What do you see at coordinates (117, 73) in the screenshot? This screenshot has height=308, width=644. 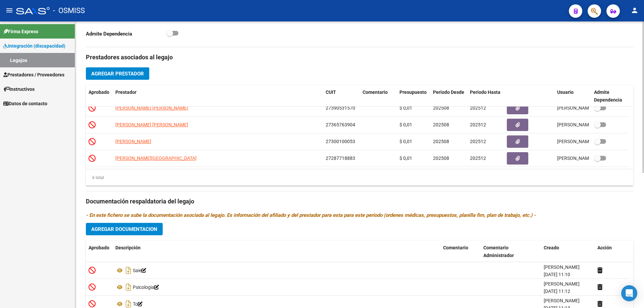 I see `button: Agregar Prestador` at bounding box center [117, 73].